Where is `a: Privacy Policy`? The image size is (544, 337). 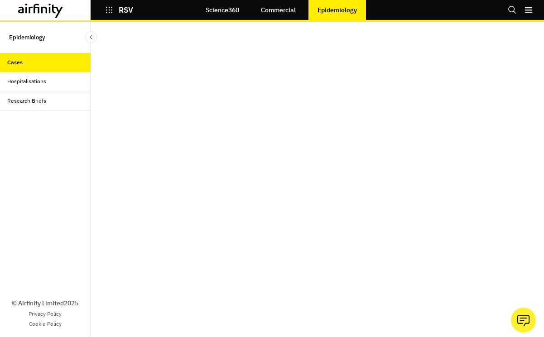
a: Privacy Policy is located at coordinates (45, 314).